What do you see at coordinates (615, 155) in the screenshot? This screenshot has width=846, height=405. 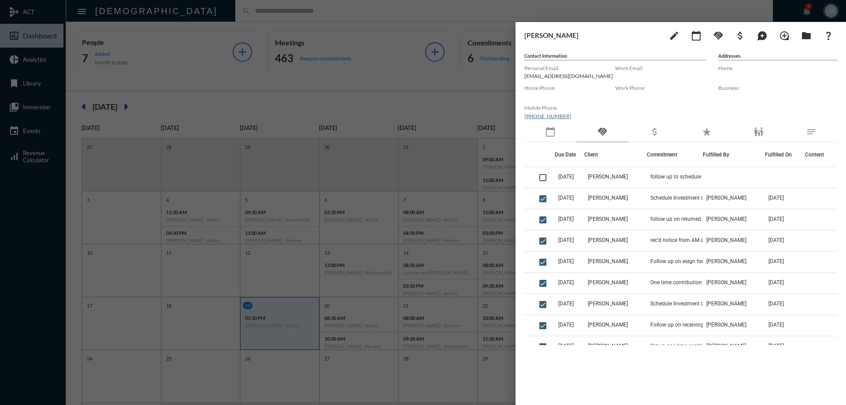 I see `th: Client` at bounding box center [615, 155].